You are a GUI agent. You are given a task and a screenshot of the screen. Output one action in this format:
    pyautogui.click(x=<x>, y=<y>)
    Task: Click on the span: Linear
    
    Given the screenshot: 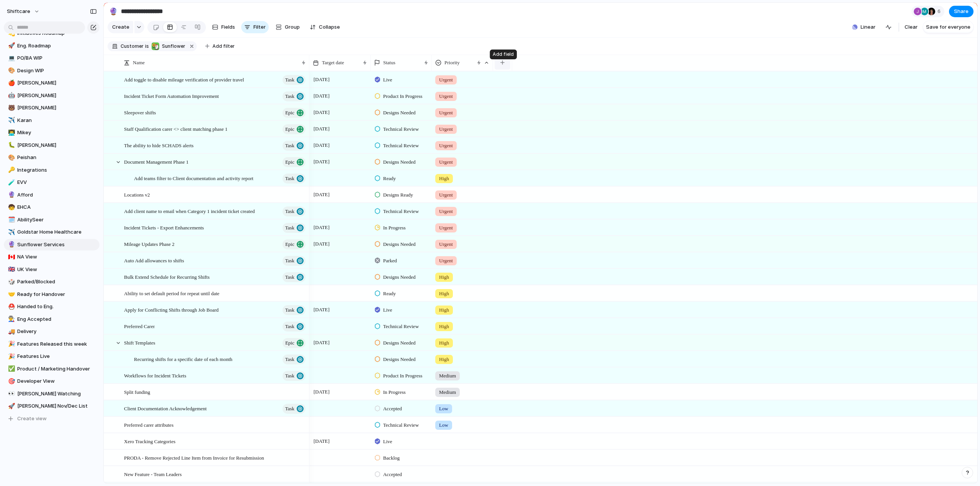 What is the action you would take?
    pyautogui.click(x=867, y=28)
    